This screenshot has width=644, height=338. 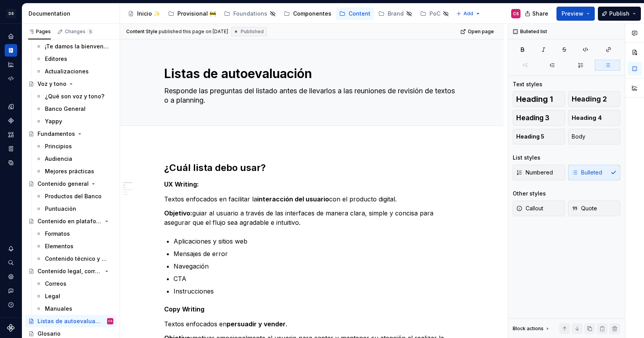 I want to click on button: Heading 1, so click(x=539, y=99).